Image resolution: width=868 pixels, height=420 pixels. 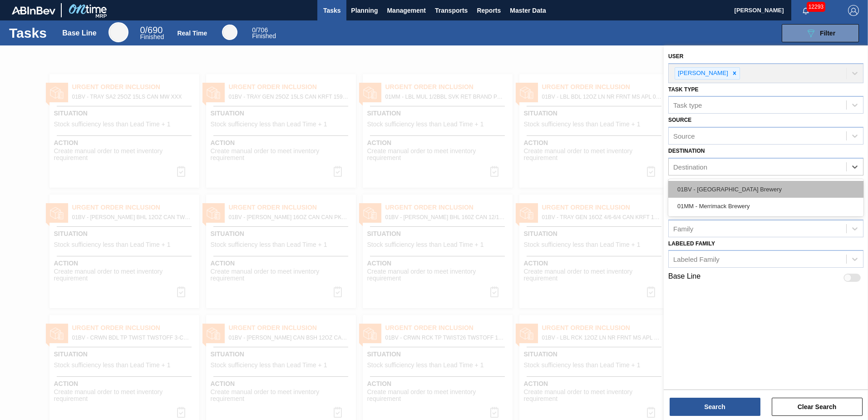 What do you see at coordinates (691, 243) in the screenshot?
I see `label: Labeled Family` at bounding box center [691, 243].